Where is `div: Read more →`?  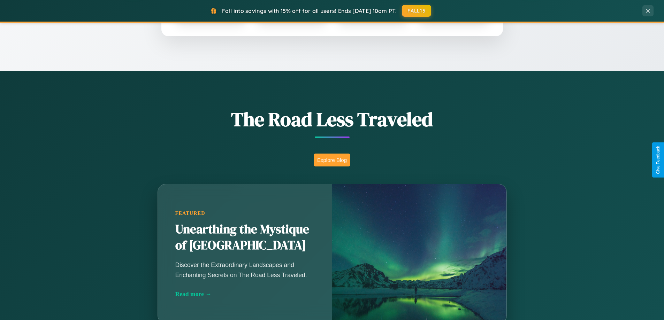 div: Read more → is located at coordinates (245, 294).